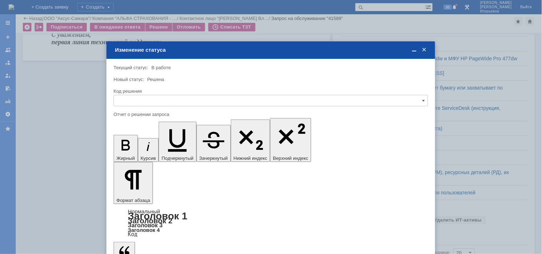 The width and height of the screenshot is (542, 254). What do you see at coordinates (425, 50) in the screenshot?
I see `span: Закрыть` at bounding box center [425, 50].